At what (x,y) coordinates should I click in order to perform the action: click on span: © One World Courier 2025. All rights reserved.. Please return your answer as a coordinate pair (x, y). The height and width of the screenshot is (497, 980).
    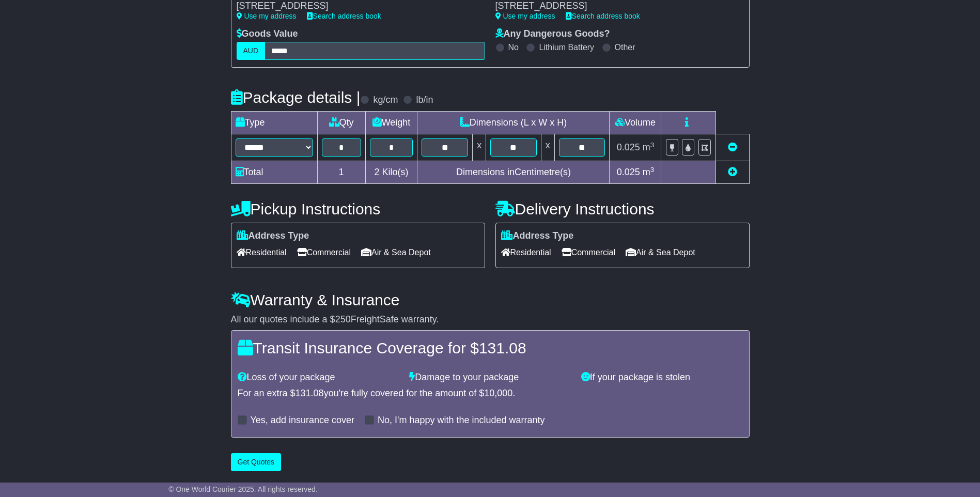
    Looking at the image, I should click on (243, 489).